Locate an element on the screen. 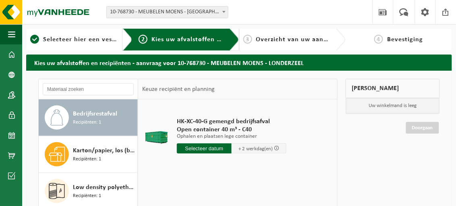 Image resolution: width=456 pixels, height=206 pixels. a: 1Selecteer hier een vestiging is located at coordinates (73, 40).